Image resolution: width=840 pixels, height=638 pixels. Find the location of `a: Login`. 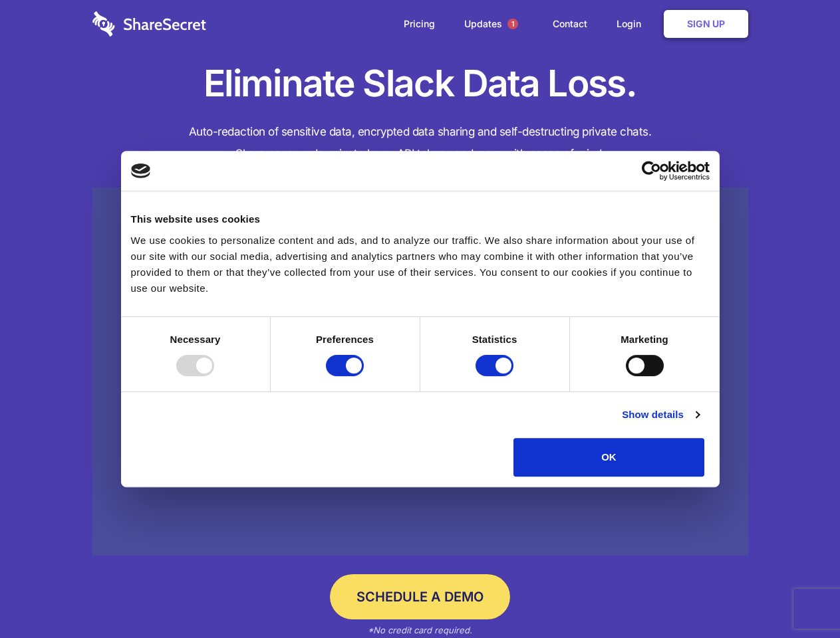

a: Login is located at coordinates (631, 23).